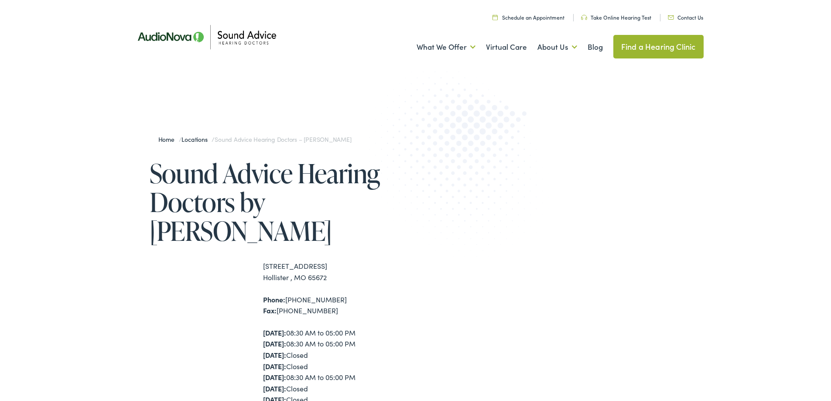 This screenshot has height=401, width=831. I want to click on img: Calendar icon in a unique green color, symbolizing scheduling or date-related features., so click(495, 17).